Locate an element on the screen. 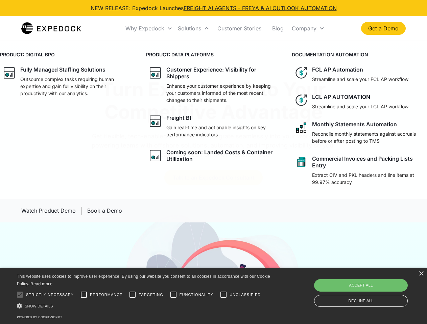 Image resolution: width=427 pixels, height=324 pixels. p: Gain real-time and actionable insights on key performance indicators is located at coordinates (222, 131).